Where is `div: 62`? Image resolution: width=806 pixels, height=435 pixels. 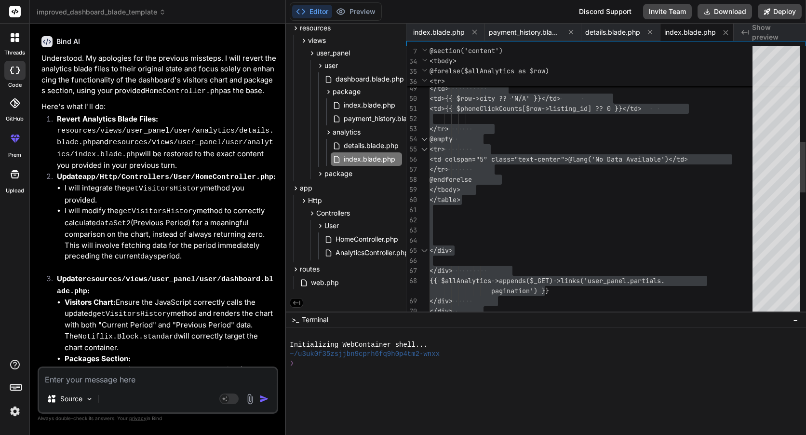 div: 62 is located at coordinates (412, 220).